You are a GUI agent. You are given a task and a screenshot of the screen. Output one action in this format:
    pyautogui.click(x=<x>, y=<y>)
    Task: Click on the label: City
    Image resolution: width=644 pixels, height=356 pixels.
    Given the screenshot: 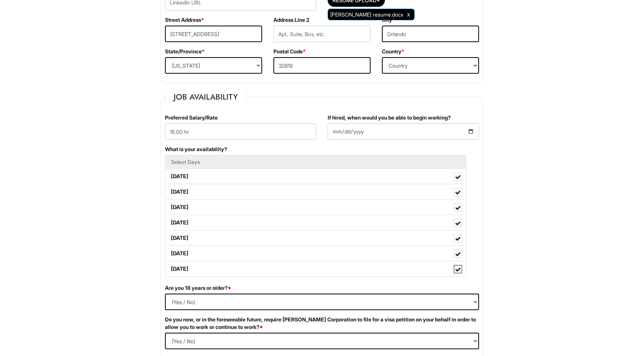 What is the action you would take?
    pyautogui.click(x=388, y=20)
    